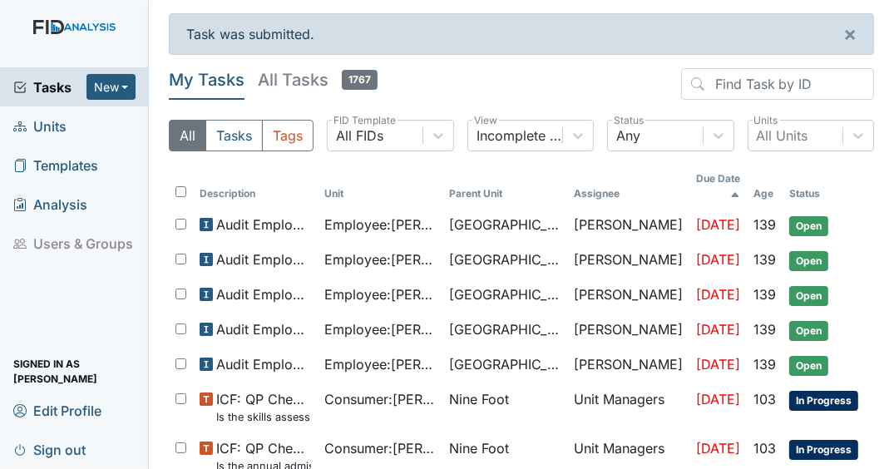  What do you see at coordinates (241, 136) in the screenshot?
I see `div: Type filter` at bounding box center [241, 136].